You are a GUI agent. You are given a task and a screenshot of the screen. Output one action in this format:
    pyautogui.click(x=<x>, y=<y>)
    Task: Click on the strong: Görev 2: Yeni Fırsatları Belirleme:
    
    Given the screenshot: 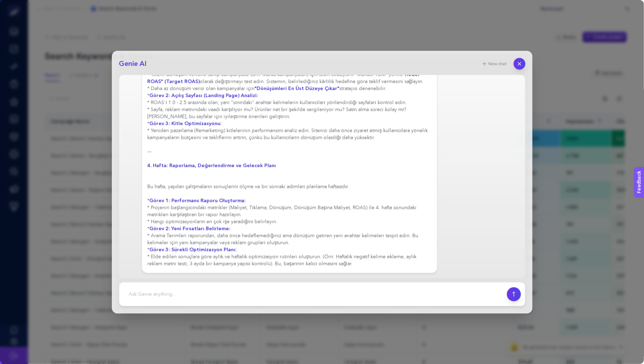 What is the action you would take?
    pyautogui.click(x=190, y=228)
    